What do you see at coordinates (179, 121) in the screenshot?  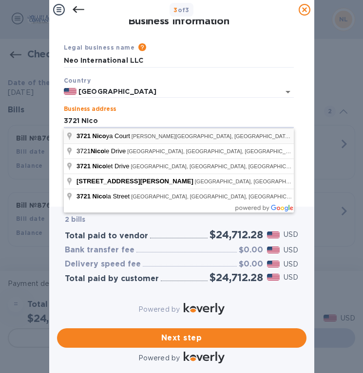 I see `input: Enter address` at bounding box center [179, 121].